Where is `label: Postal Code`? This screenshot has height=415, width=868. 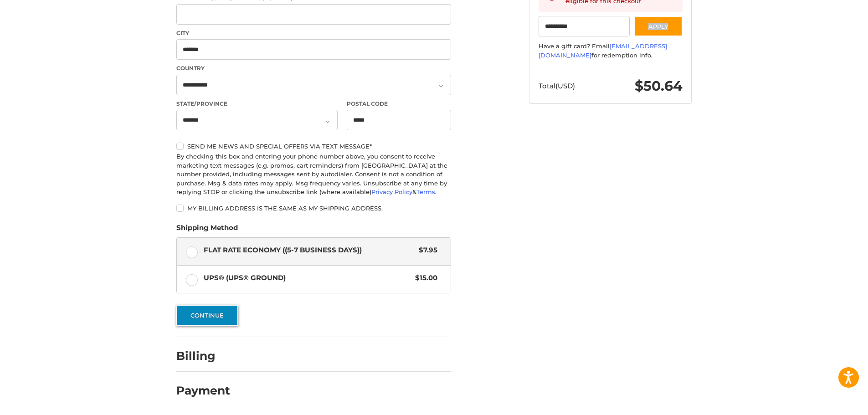
label: Postal Code is located at coordinates (399, 104).